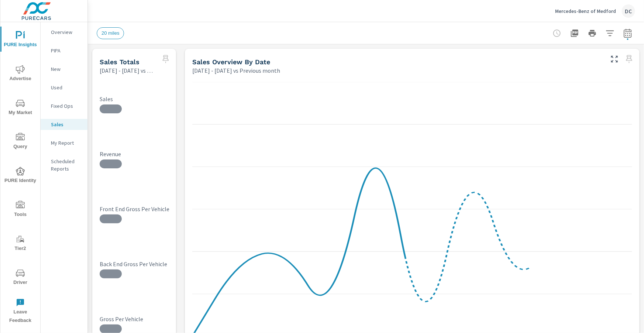 This screenshot has height=333, width=644. I want to click on button: Select Date Range, so click(628, 33).